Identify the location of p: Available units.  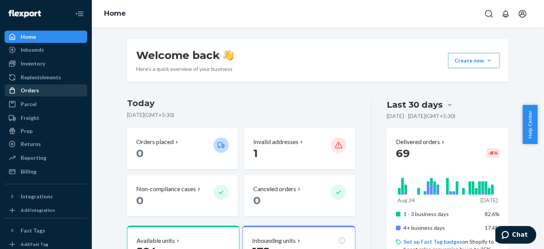
(156, 240).